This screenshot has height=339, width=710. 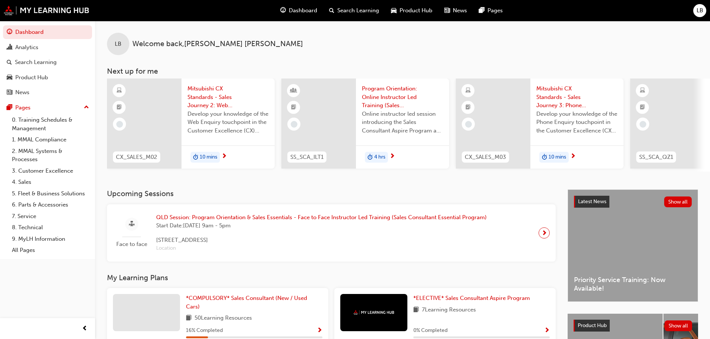 I want to click on a: 0. Training Schedules & Management, so click(x=50, y=124).